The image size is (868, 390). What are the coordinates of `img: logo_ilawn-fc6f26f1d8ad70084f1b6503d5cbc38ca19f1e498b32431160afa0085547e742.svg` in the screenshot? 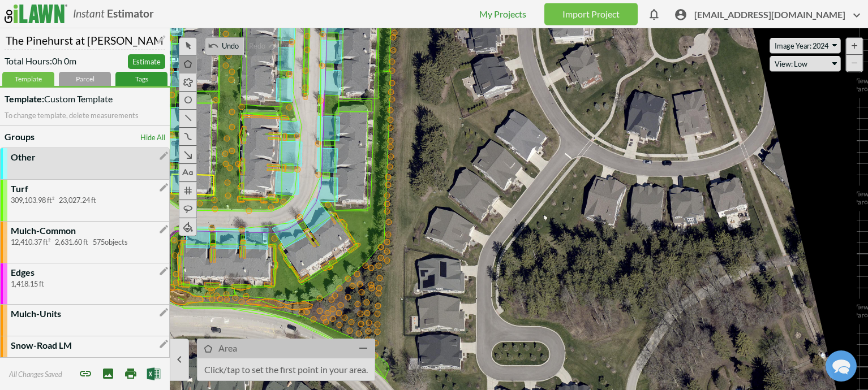 It's located at (36, 14).